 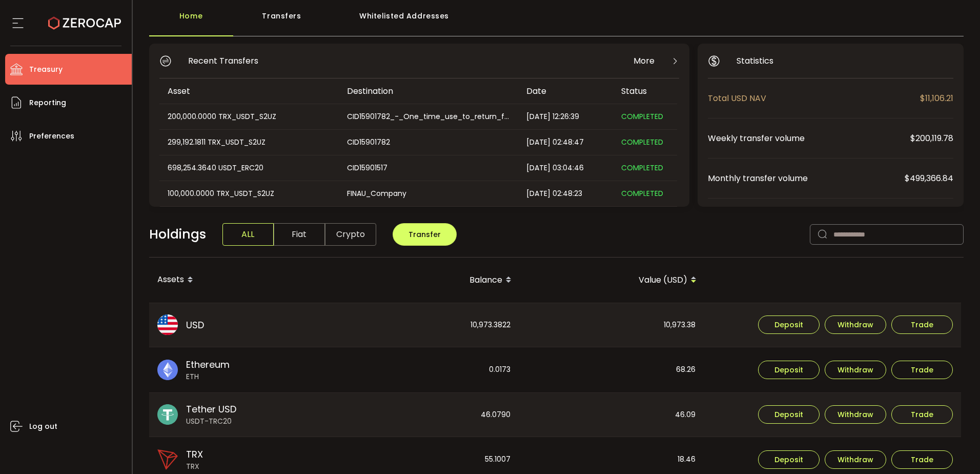 What do you see at coordinates (809, 138) in the screenshot?
I see `span: Weekly transfer volume` at bounding box center [809, 138].